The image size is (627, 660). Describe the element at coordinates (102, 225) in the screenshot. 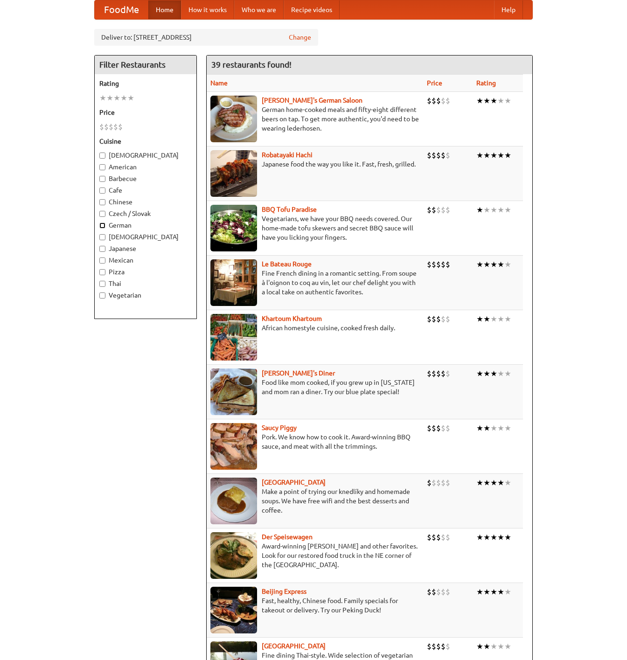

I see `input: German` at that location.